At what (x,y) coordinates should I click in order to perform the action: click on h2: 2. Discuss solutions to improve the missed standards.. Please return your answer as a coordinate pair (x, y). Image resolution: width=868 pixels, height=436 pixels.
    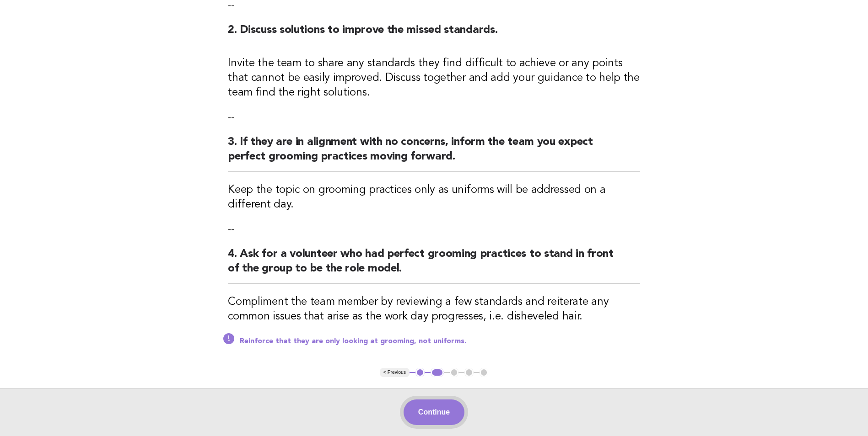
    Looking at the image, I should click on (433, 34).